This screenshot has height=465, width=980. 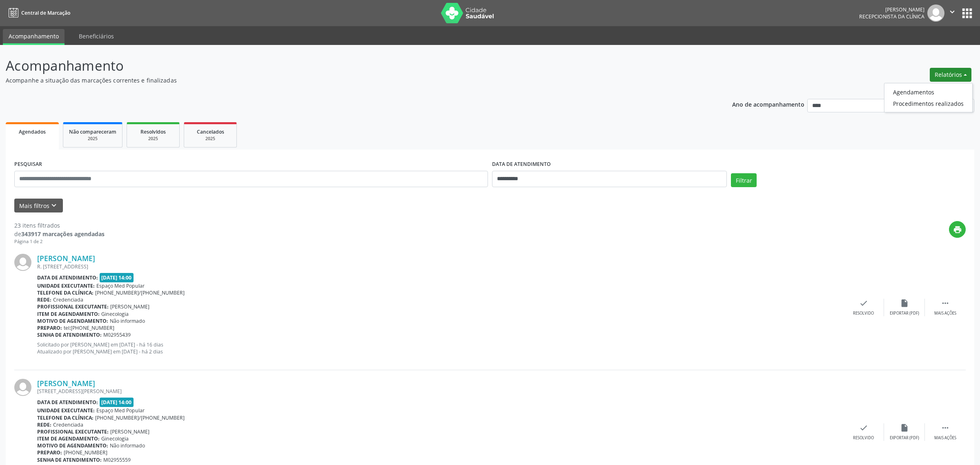 What do you see at coordinates (32, 131) in the screenshot?
I see `span: Agendados` at bounding box center [32, 131].